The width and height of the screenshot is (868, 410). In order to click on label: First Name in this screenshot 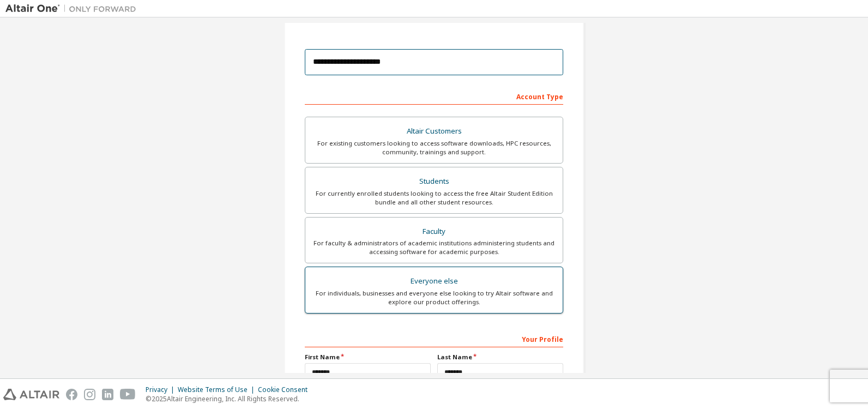, I will do `click(368, 357)`.